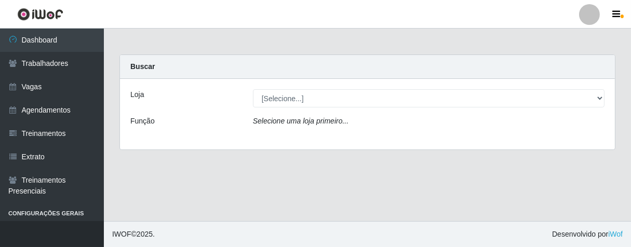 This screenshot has width=631, height=247. I want to click on label: Loja, so click(137, 95).